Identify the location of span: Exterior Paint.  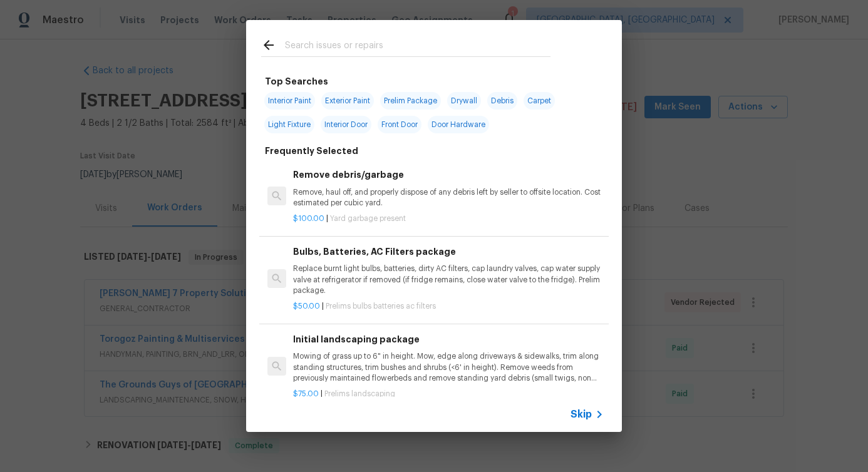
(348, 101).